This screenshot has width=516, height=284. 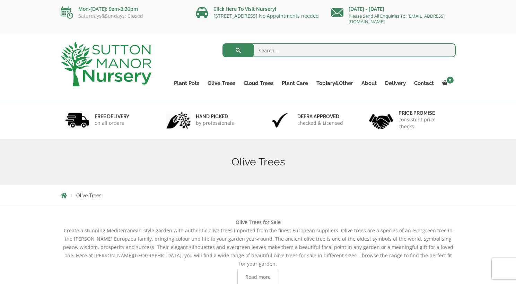 I want to click on span: Read more, so click(x=258, y=277).